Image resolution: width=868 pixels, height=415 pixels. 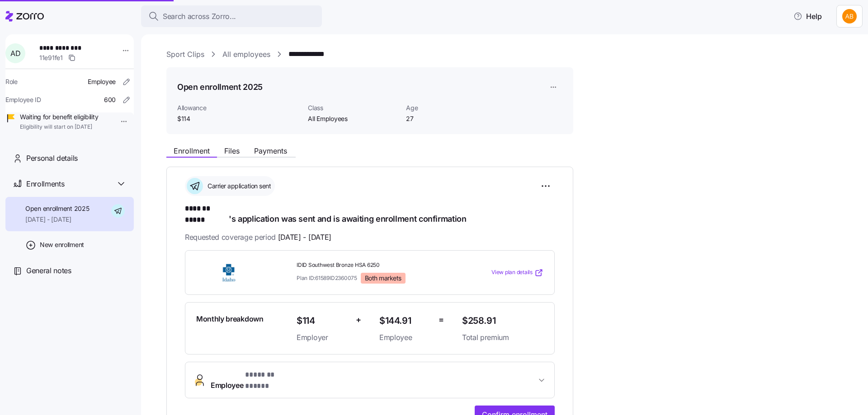 What do you see at coordinates (353, 119) in the screenshot?
I see `span: All Employees` at bounding box center [353, 119].